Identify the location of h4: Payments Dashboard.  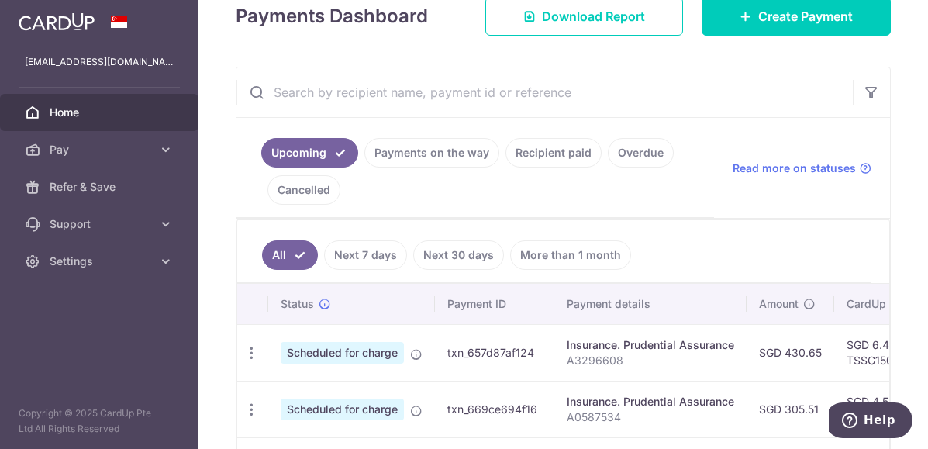
(332, 16).